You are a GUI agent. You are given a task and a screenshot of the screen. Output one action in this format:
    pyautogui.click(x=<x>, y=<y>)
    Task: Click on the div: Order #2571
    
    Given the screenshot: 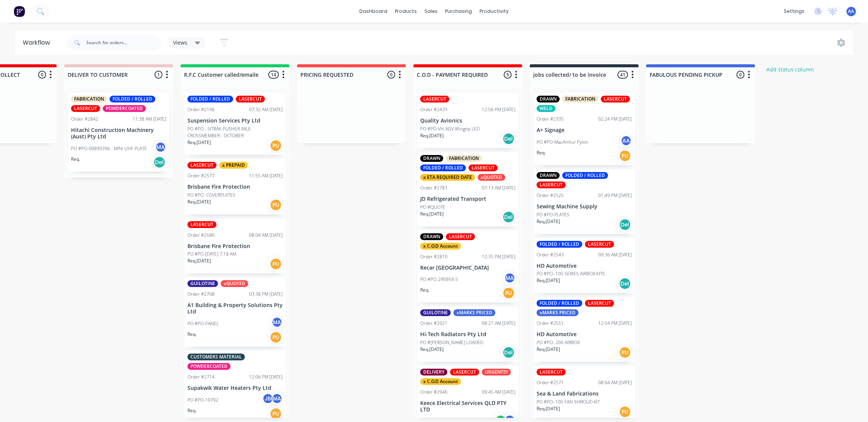 What is the action you would take?
    pyautogui.click(x=550, y=382)
    